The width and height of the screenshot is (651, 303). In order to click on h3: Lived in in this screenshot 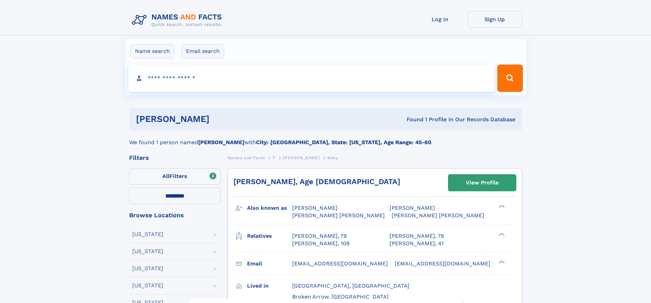, I will do `click(269, 286)`.